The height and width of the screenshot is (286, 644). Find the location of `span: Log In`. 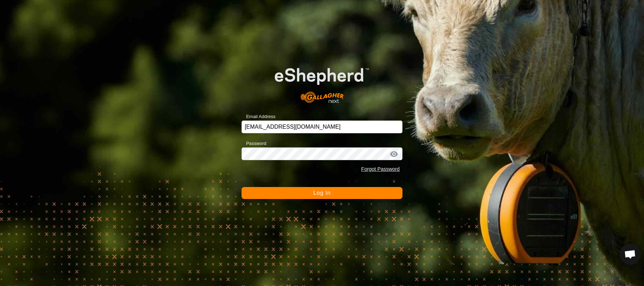

span: Log In is located at coordinates (322, 192).